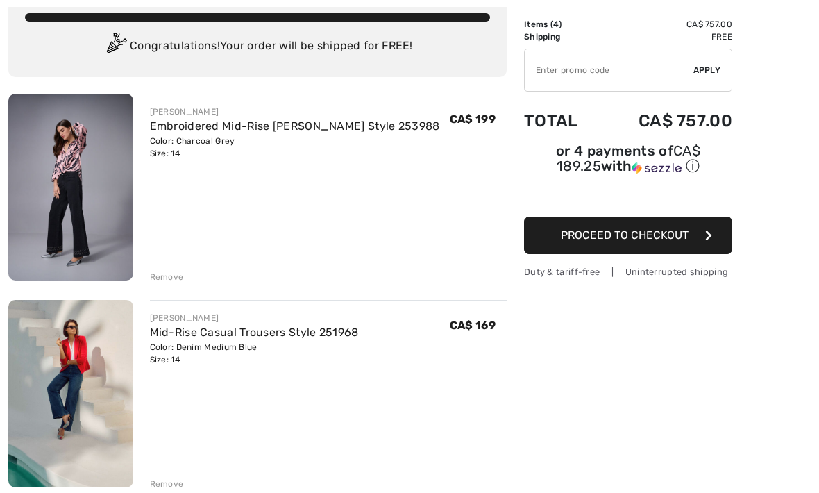  Describe the element at coordinates (628, 235) in the screenshot. I see `button: Proceed to Checkout` at that location.